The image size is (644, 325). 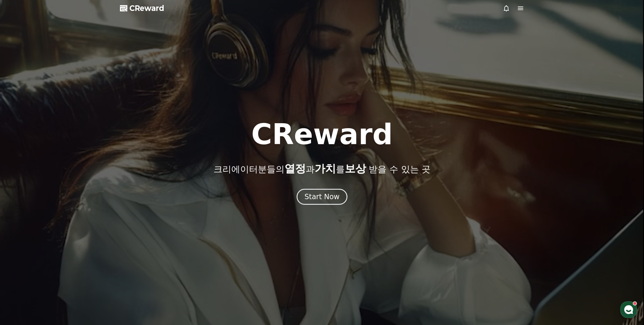 I want to click on button: Start Now, so click(x=322, y=197).